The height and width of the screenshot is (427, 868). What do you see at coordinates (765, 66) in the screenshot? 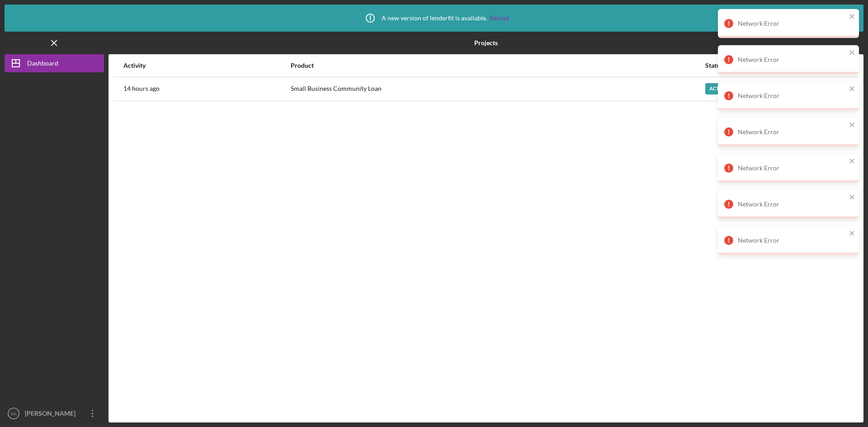
I see `div: Status` at bounding box center [765, 66].